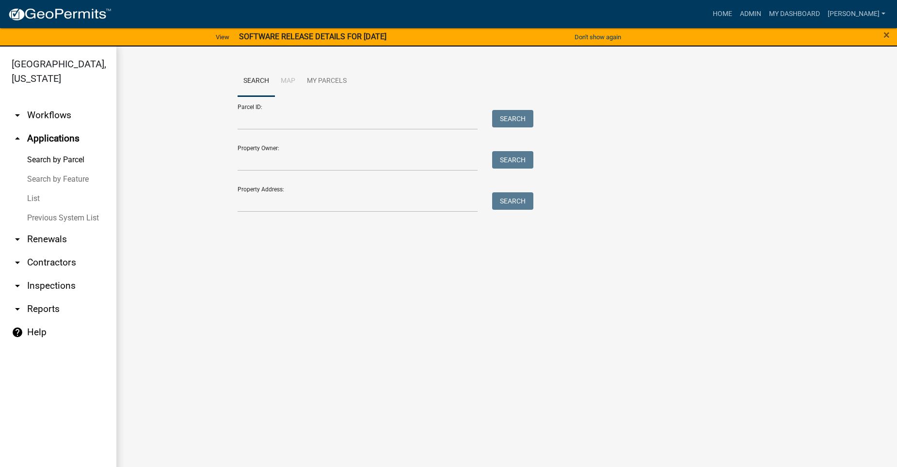  What do you see at coordinates (598, 37) in the screenshot?
I see `button: Don't show again` at bounding box center [598, 37].